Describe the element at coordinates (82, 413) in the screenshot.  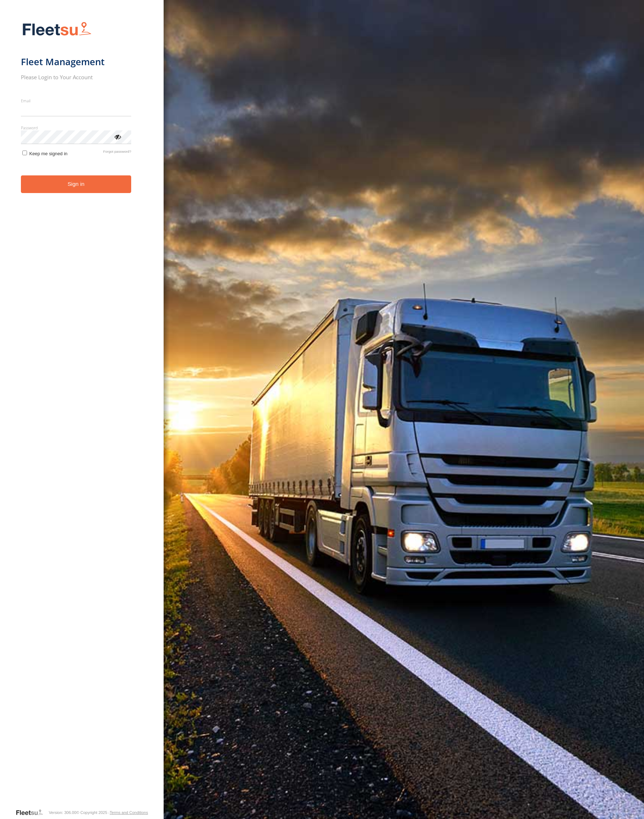
I see `form: main` at that location.